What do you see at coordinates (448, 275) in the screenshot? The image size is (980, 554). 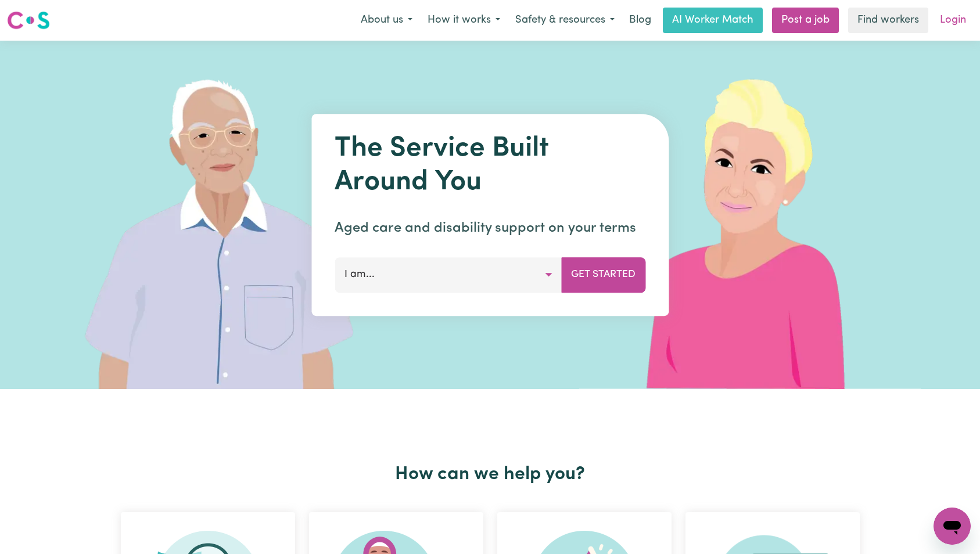 I see `button: I am...` at bounding box center [448, 275].